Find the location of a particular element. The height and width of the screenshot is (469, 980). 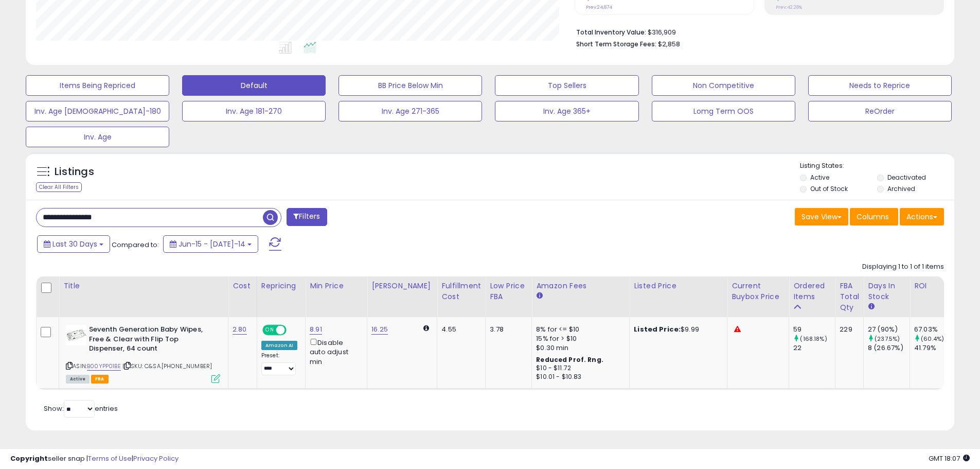

div: 15% for > $10 is located at coordinates (579, 338).